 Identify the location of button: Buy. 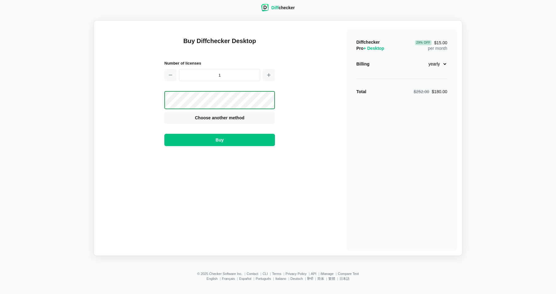
(220, 140).